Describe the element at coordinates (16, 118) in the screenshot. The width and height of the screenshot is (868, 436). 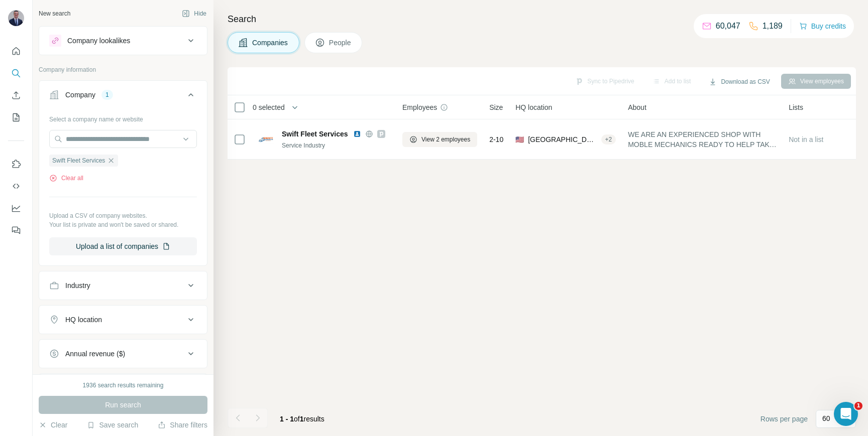
I see `button: My lists` at that location.